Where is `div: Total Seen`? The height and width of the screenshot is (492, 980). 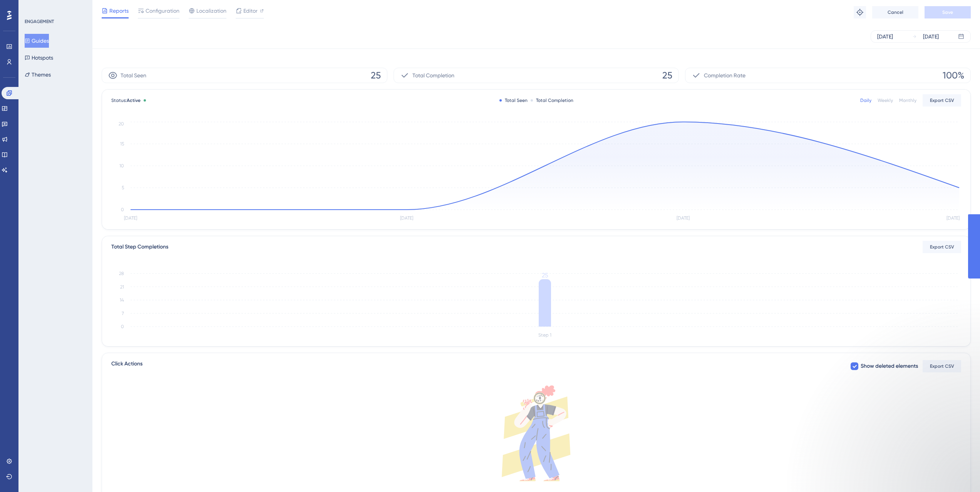
div: Total Seen is located at coordinates (513, 100).